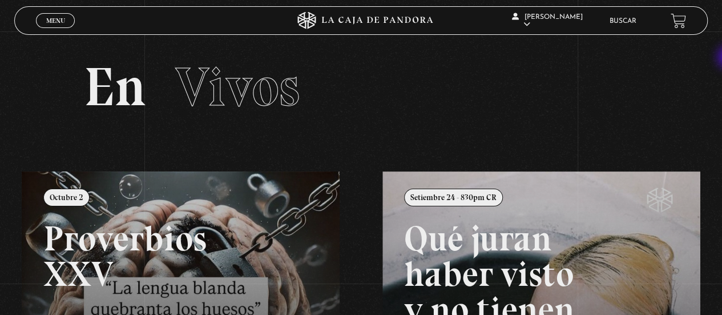 The image size is (722, 315). What do you see at coordinates (237, 87) in the screenshot?
I see `span: Vivos` at bounding box center [237, 87].